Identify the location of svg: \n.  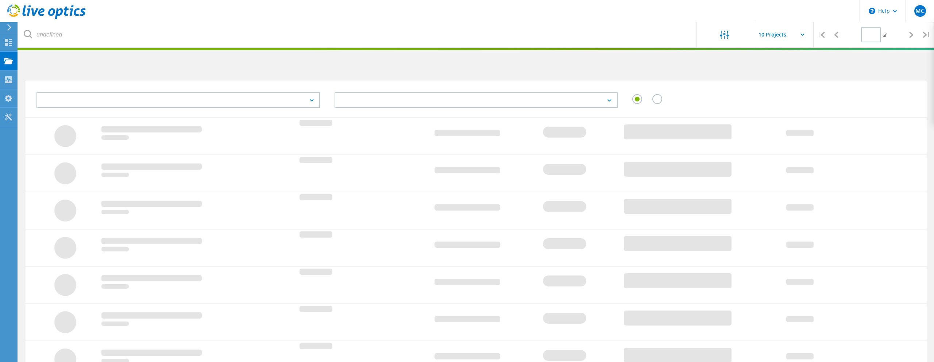
(872, 11).